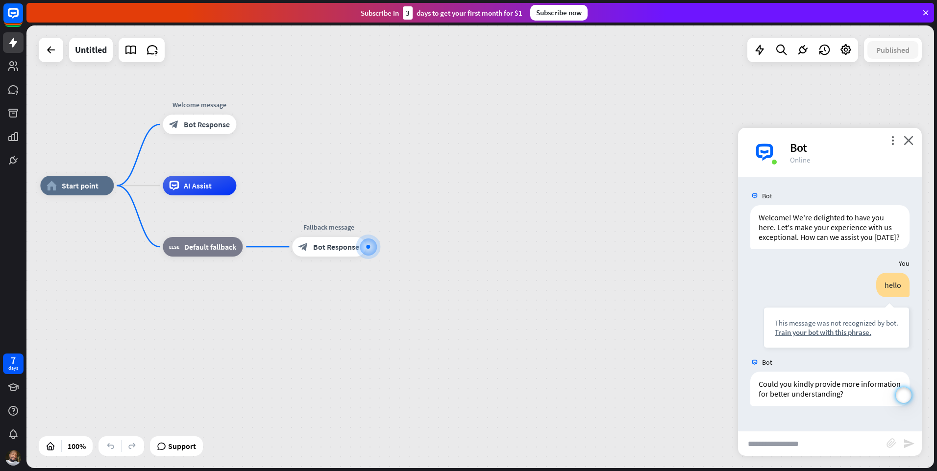 The height and width of the screenshot is (471, 937). Describe the element at coordinates (558, 13) in the screenshot. I see `div: Subscribe now` at that location.